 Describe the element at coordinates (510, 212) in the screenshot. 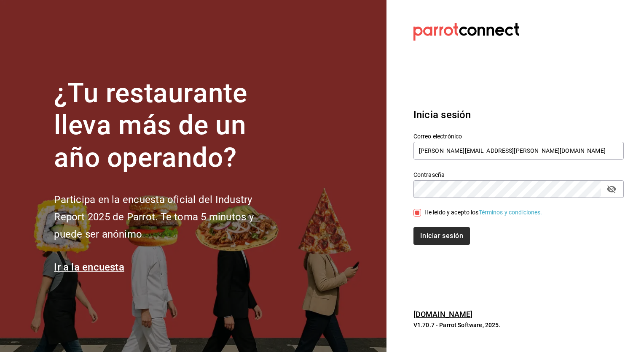

I see `a: Términos y condiciones.` at that location.